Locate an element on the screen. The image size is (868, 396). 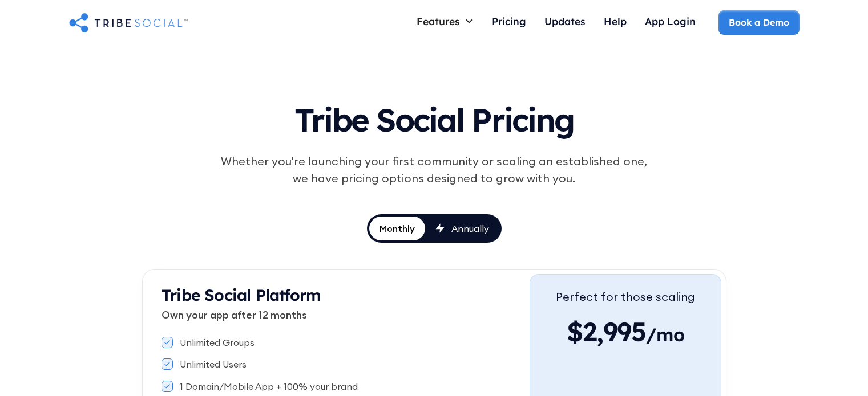
span: /mo is located at coordinates (665, 337).